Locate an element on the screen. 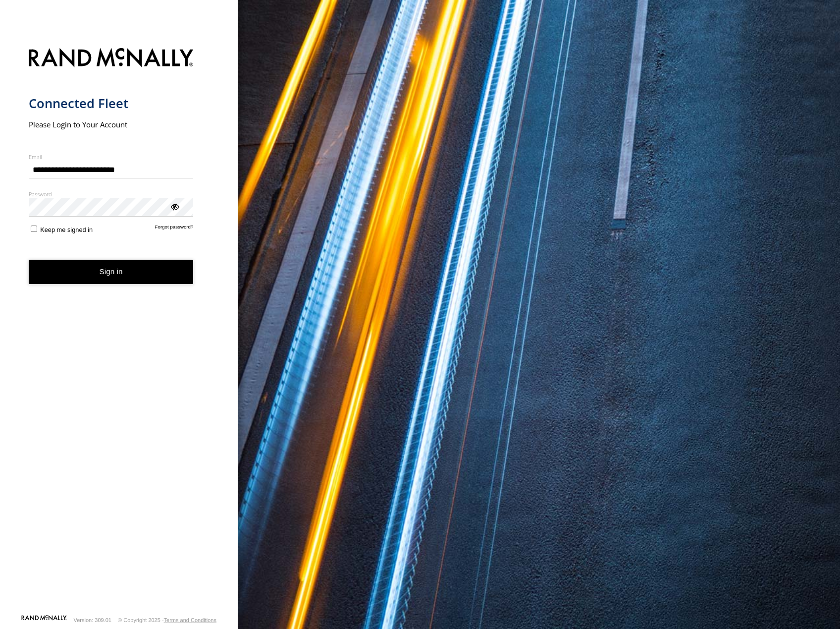 The height and width of the screenshot is (629, 840). label: Password is located at coordinates (111, 194).